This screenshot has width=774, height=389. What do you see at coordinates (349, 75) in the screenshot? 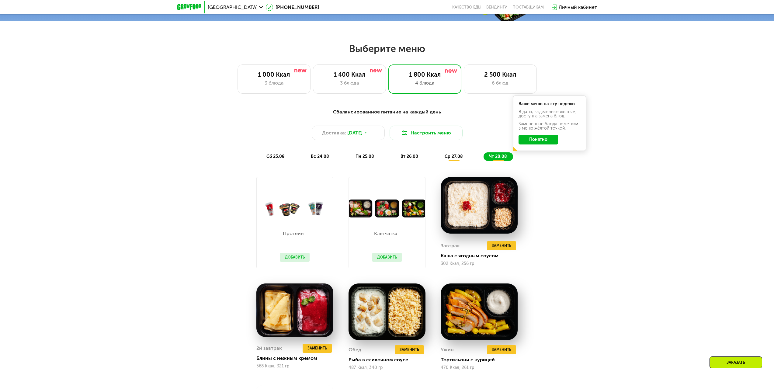
I see `div: 1 400 Ккал` at bounding box center [349, 75].